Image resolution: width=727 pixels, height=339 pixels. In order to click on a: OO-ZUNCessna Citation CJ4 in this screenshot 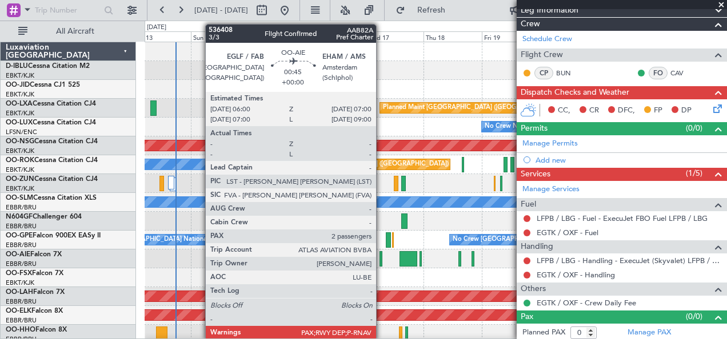, I will do `click(51, 179)`.